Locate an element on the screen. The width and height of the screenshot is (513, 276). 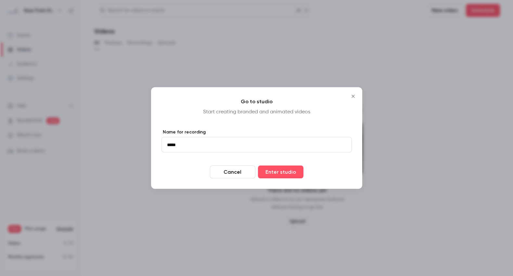
button: Close is located at coordinates (353, 96).